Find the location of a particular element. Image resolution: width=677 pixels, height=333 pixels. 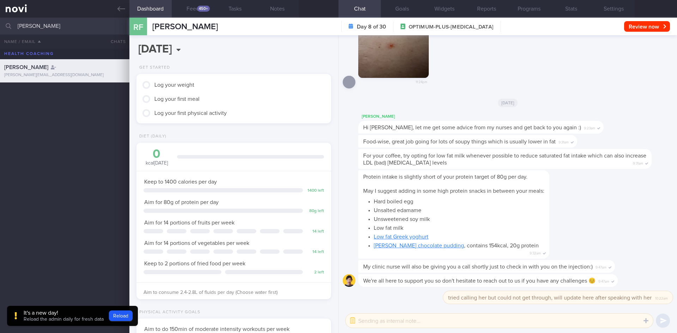

div: 450+ is located at coordinates (203, 8).